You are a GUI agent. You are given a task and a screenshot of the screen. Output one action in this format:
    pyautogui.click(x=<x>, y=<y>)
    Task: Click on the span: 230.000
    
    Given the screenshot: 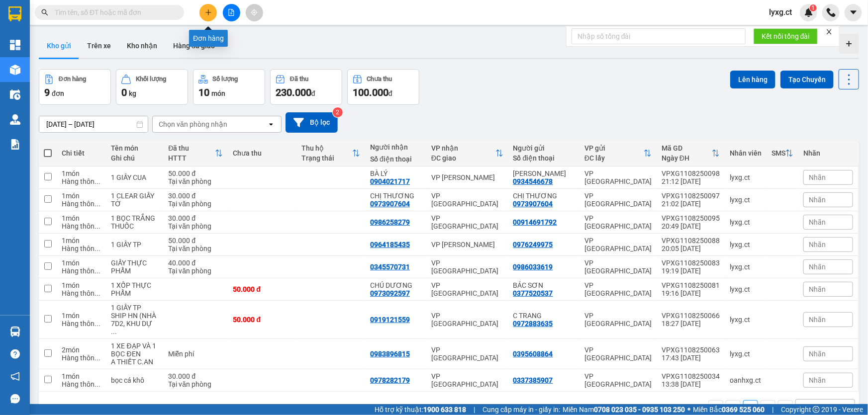 What is the action you would take?
    pyautogui.click(x=294, y=92)
    